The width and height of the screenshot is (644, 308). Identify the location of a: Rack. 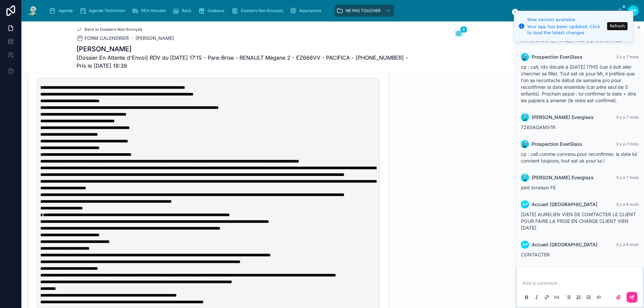
(183, 11).